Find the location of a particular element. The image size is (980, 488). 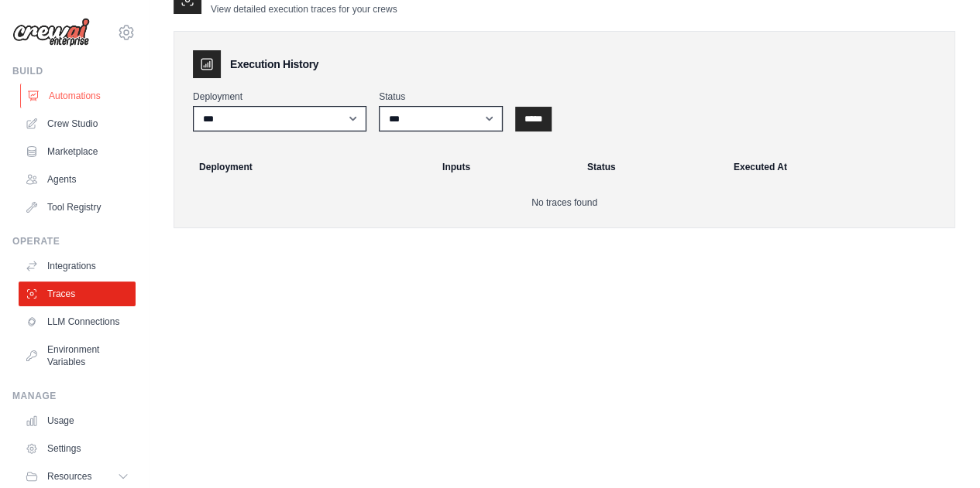

a: Integrations is located at coordinates (77, 266).